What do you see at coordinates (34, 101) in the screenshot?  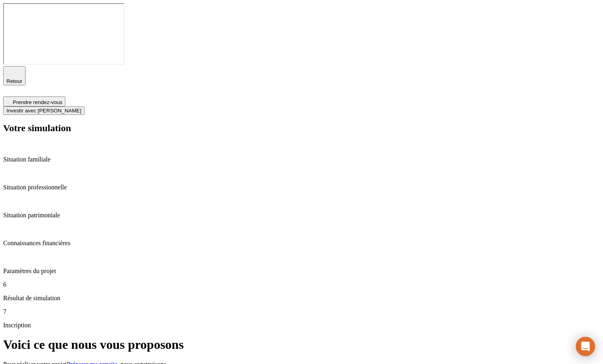 I see `button: Prendre rendez-vous` at bounding box center [34, 101].